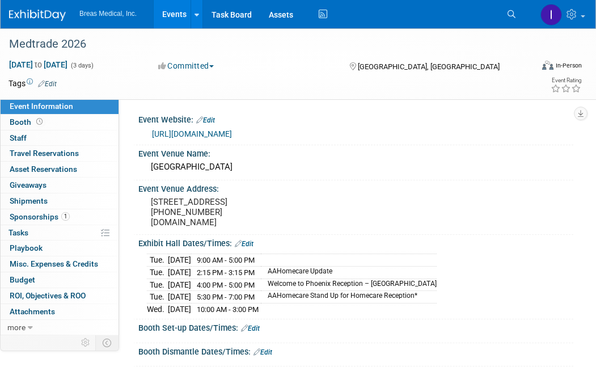 The width and height of the screenshot is (596, 371). I want to click on span: Breas Medical, Inc., so click(108, 14).